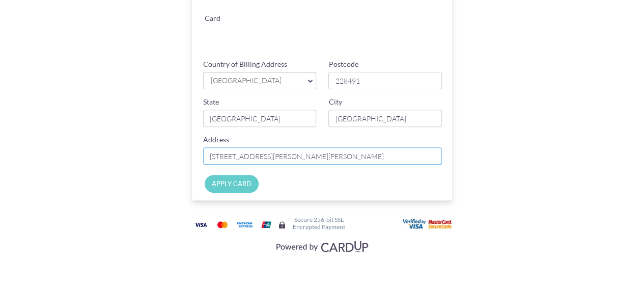 This screenshot has width=644, height=281. What do you see at coordinates (428, 224) in the screenshot?
I see `img: User card` at bounding box center [428, 224].